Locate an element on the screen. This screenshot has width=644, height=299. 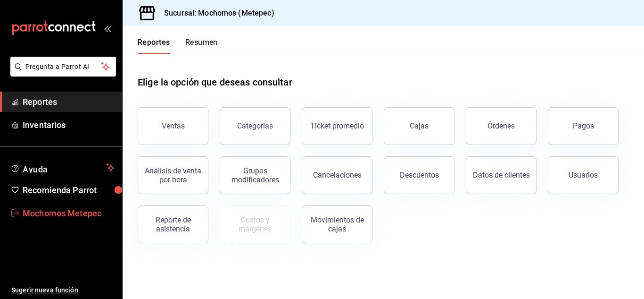
div: navigation tabs is located at coordinates (178, 46).